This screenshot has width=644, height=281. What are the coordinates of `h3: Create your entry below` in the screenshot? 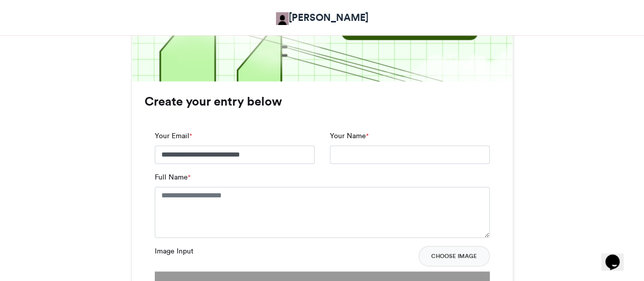 It's located at (322, 101).